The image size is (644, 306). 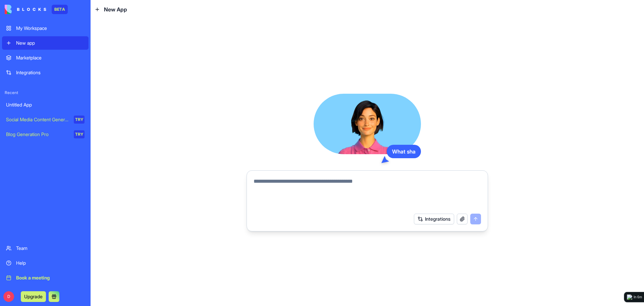 I want to click on div: Social Media Content Generator, so click(x=37, y=119).